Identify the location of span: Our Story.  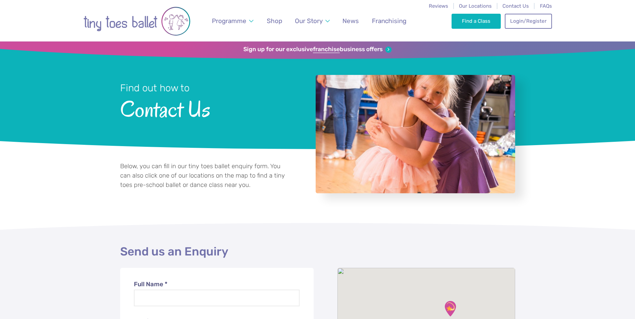
(308, 21).